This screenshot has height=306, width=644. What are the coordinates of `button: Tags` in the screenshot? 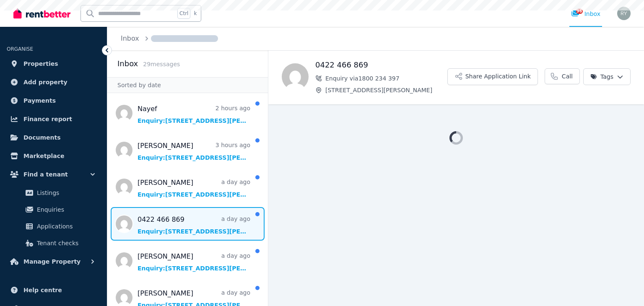 It's located at (607, 77).